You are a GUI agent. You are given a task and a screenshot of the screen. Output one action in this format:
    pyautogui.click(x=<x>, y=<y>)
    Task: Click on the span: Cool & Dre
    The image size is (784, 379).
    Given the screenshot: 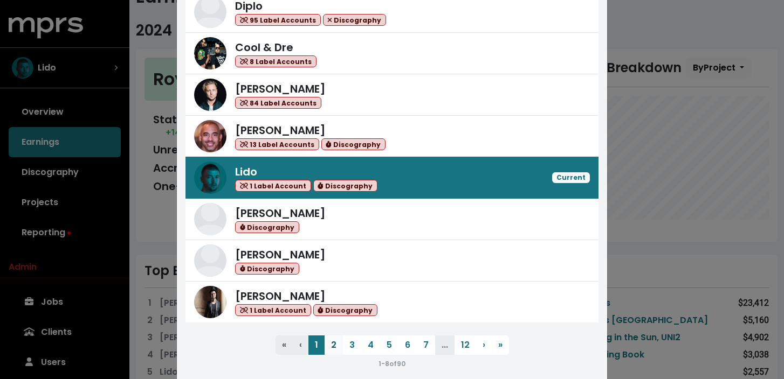 What is the action you would take?
    pyautogui.click(x=264, y=47)
    